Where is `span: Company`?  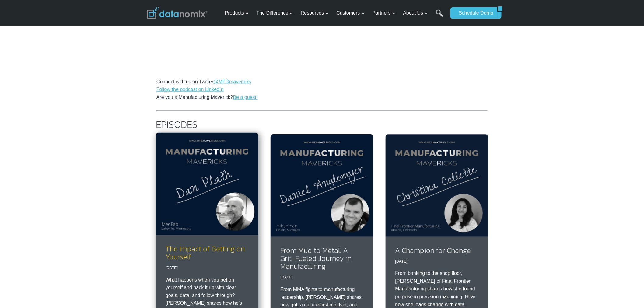
span: Company is located at coordinates (104, 28).